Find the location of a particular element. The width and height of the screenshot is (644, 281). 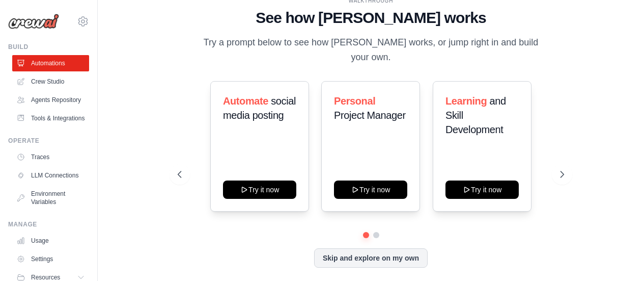

a: Automations is located at coordinates (51, 63).